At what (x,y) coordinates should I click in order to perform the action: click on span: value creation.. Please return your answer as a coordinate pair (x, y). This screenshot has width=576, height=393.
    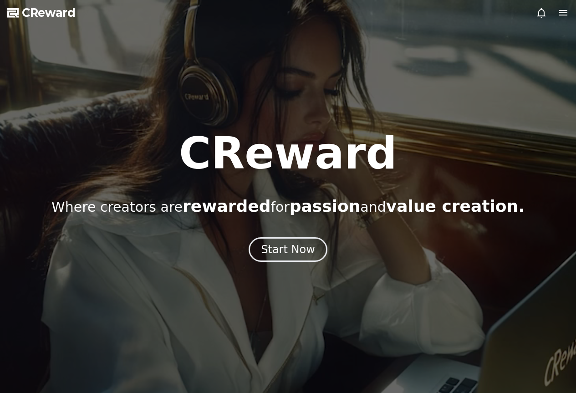
    Looking at the image, I should click on (455, 206).